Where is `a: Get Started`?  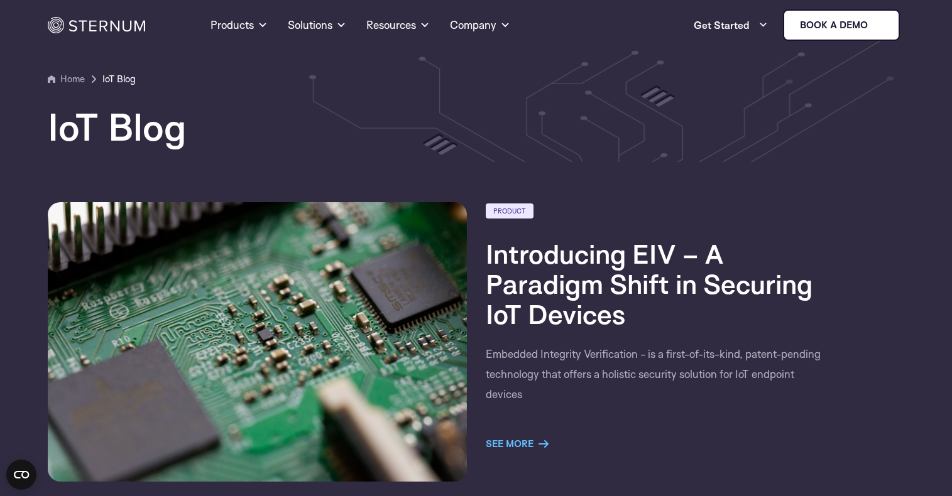
a: Get Started is located at coordinates (730, 25).